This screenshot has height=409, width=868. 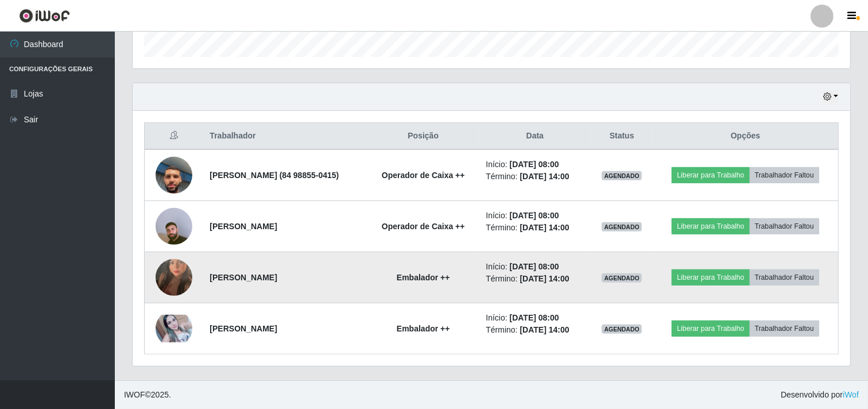 What do you see at coordinates (174, 175) in the screenshot?
I see `img: 1752607957253.jpeg` at bounding box center [174, 175].